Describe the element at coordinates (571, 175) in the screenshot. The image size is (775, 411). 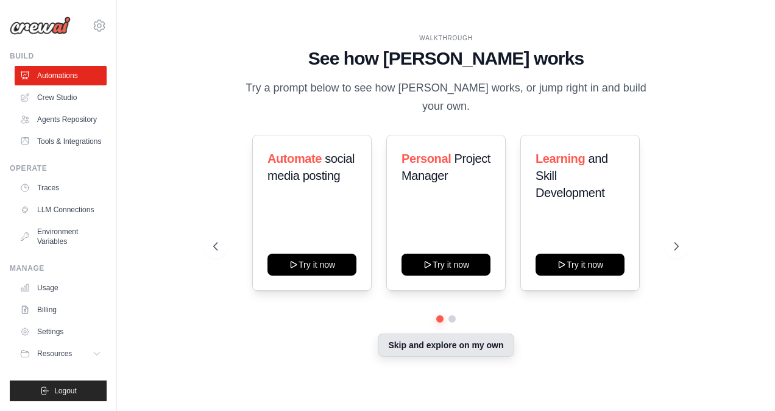
I see `span: and Skill Development` at that location.